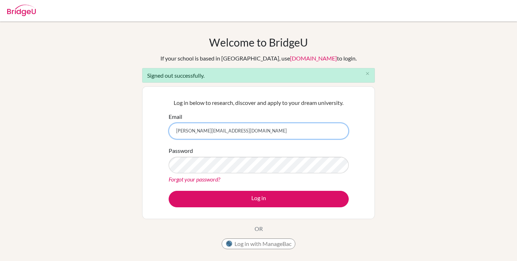  What do you see at coordinates (259, 42) in the screenshot?
I see `h1: Welcome to BridgeU` at bounding box center [259, 42].